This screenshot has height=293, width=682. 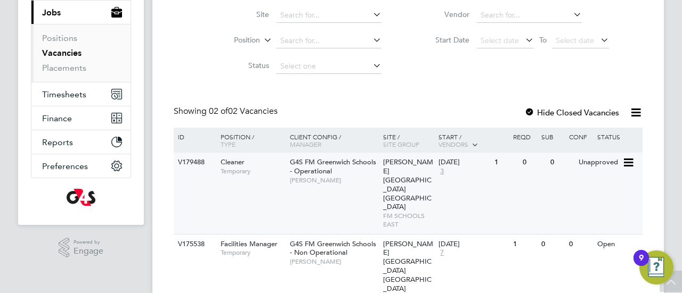 I want to click on div: V179488, so click(x=194, y=162).